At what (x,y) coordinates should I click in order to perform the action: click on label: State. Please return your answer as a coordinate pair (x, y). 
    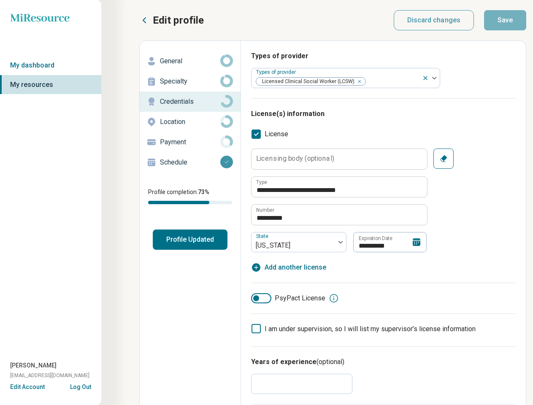
    Looking at the image, I should click on (263, 236).